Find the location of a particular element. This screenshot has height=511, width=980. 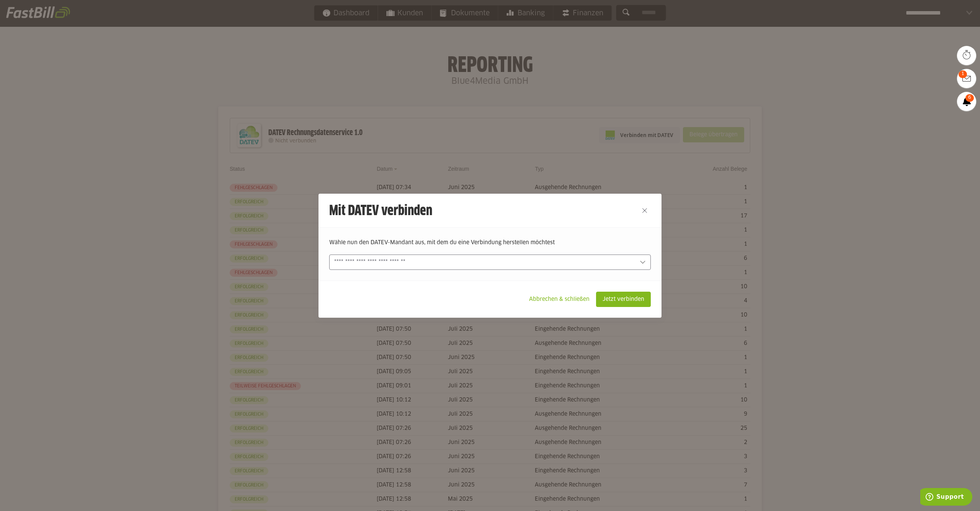

a: 6 is located at coordinates (966, 101).